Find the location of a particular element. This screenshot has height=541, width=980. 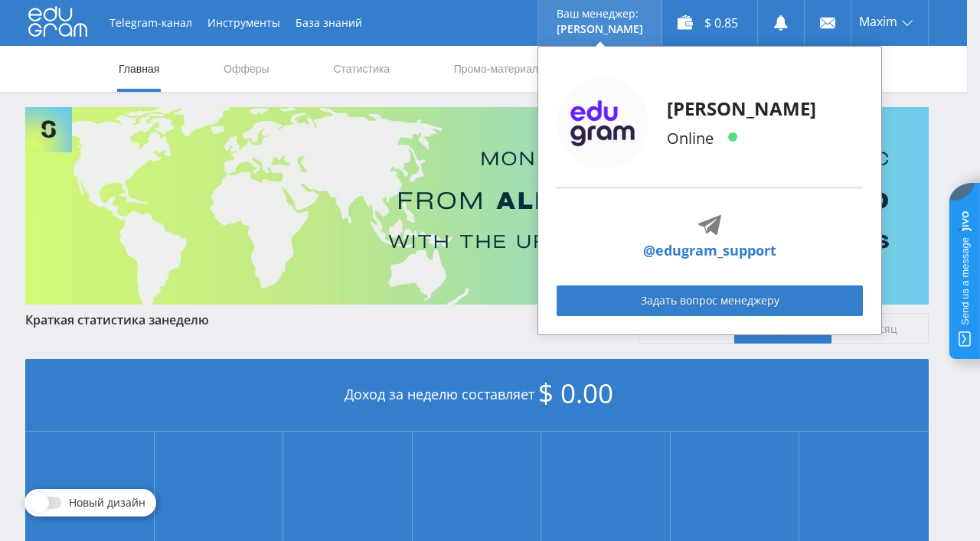

span: неделю is located at coordinates (185, 320).